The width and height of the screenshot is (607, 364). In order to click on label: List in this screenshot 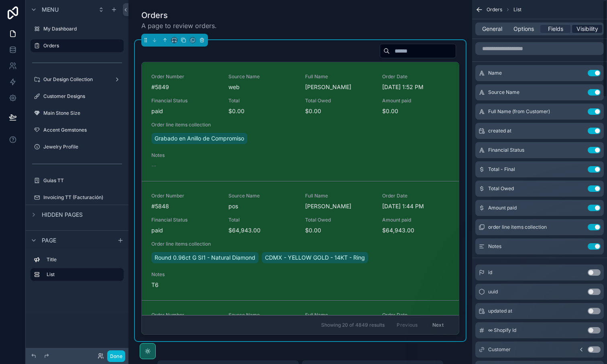, I will do `click(82, 274)`.